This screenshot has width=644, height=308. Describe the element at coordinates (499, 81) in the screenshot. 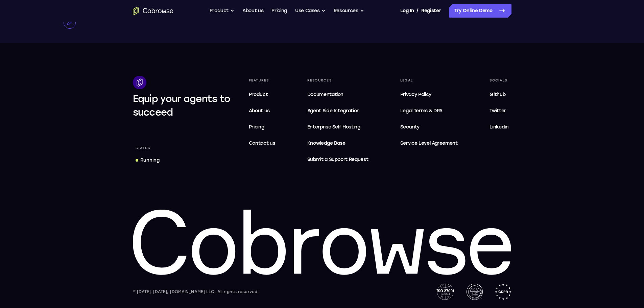

I see `div: Socials` at that location.